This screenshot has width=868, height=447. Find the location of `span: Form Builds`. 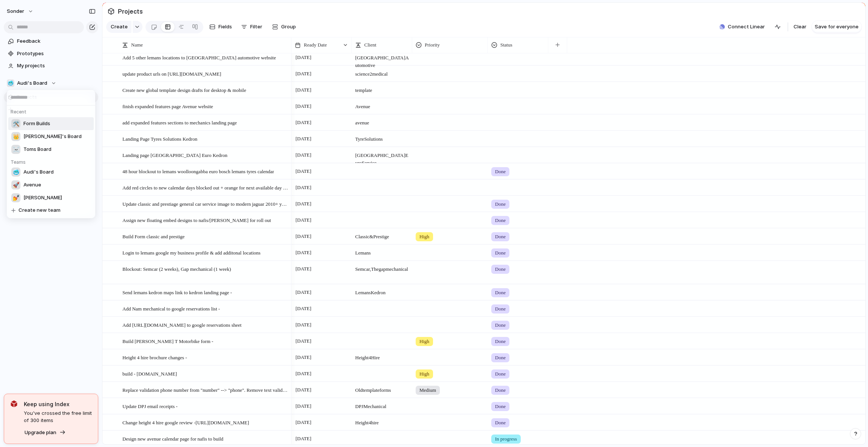

span: Form Builds is located at coordinates (37, 123).